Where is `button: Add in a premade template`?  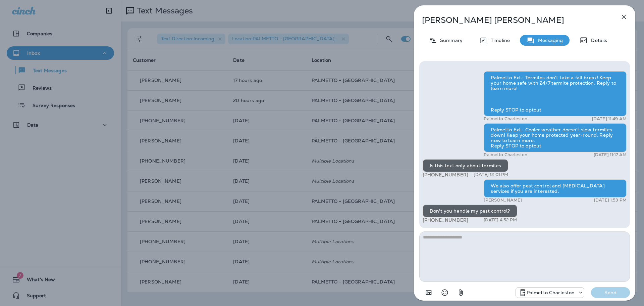 button: Add in a premade template is located at coordinates (428, 292).